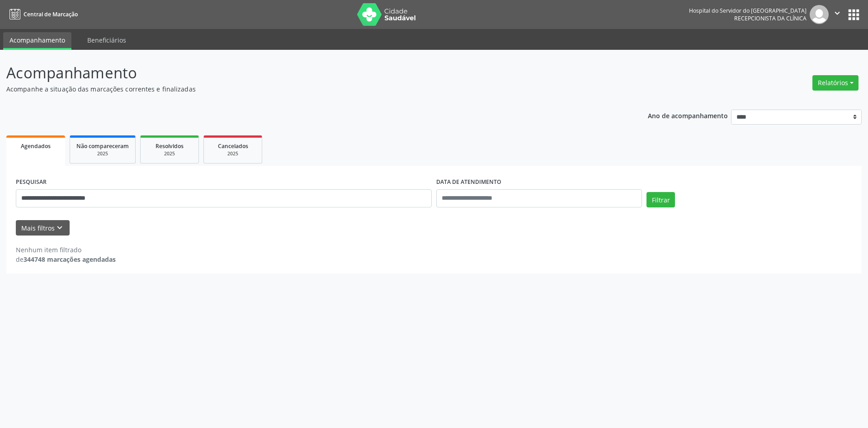 The width and height of the screenshot is (868, 428). Describe the element at coordinates (51, 14) in the screenshot. I see `span: Central de Marcação` at that location.